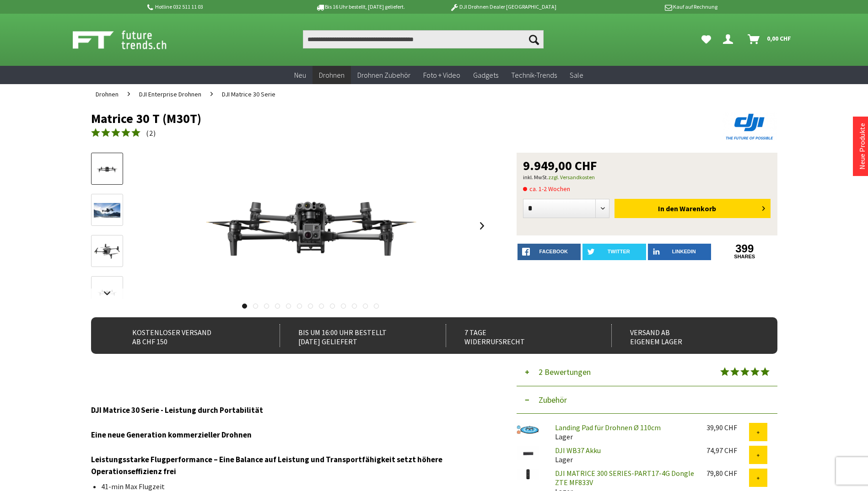 The image size is (868, 491). What do you see at coordinates (534, 39) in the screenshot?
I see `button: Suchen` at bounding box center [534, 39].